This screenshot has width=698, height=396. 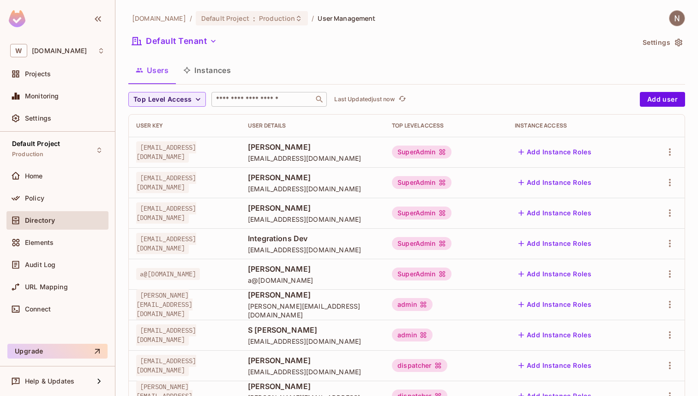 What do you see at coordinates (57, 351) in the screenshot?
I see `button: Upgrade` at bounding box center [57, 351].